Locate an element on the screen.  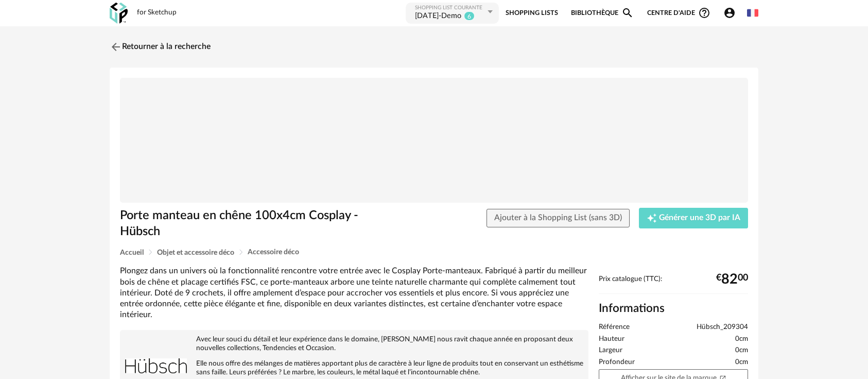
span: 82 is located at coordinates (729, 279).